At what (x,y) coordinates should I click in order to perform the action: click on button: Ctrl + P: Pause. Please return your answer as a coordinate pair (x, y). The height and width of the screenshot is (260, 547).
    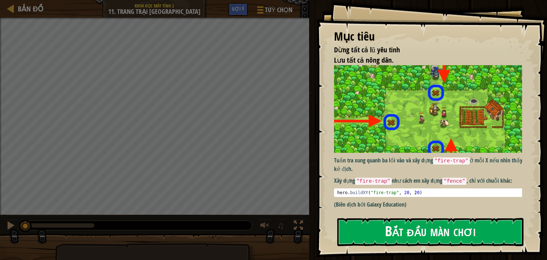
    Looking at the image, I should click on (11, 226).